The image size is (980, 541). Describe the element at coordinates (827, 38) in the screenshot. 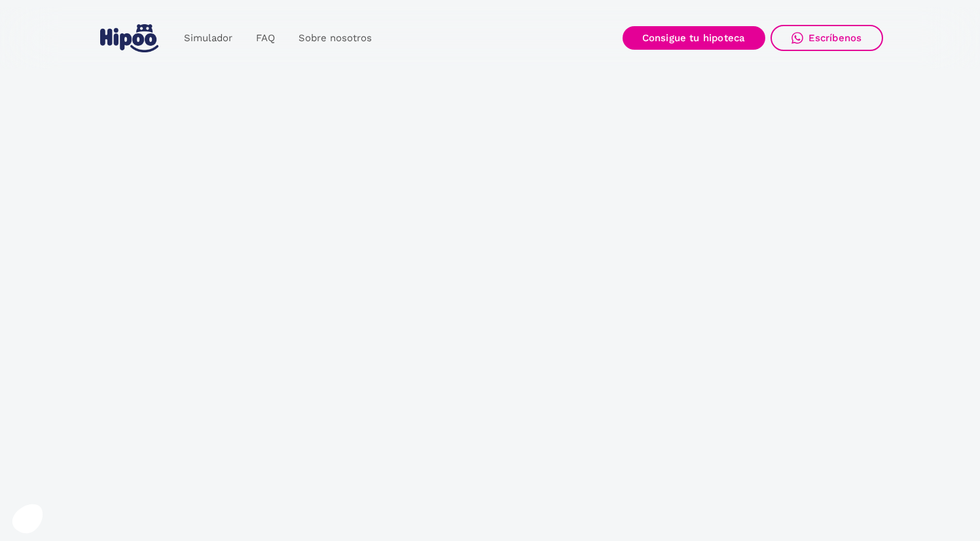

I see `a: Escríbenos` at that location.